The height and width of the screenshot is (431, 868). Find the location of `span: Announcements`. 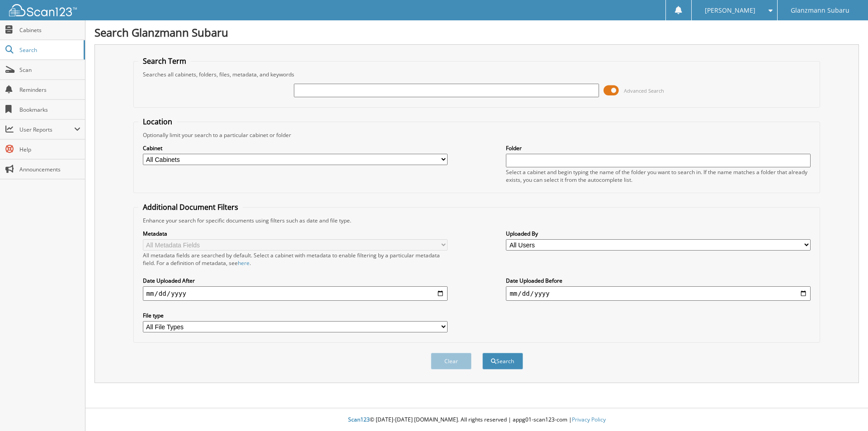

span: Announcements is located at coordinates (50, 169).